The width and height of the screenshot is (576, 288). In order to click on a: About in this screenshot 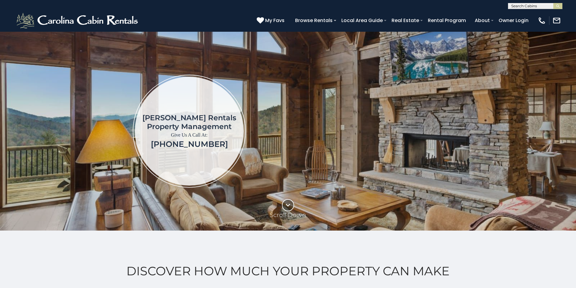, I will do `click(482, 20)`.